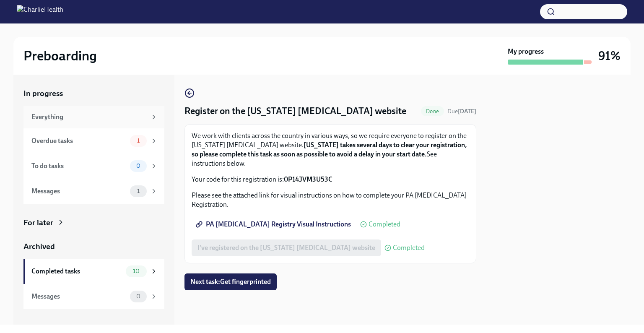 The image size is (644, 333). I want to click on p: Your code for this registration is:, so click(330, 179).